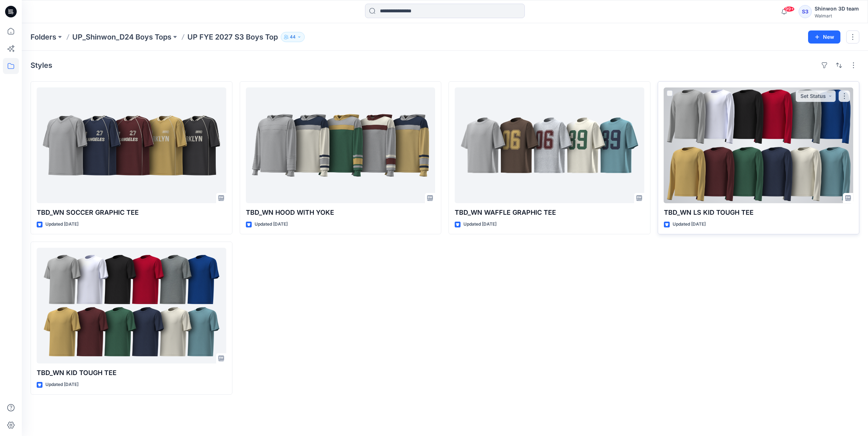 Image resolution: width=868 pixels, height=436 pixels. I want to click on p: UP_Shinwon_D24 Boys Tops, so click(122, 37).